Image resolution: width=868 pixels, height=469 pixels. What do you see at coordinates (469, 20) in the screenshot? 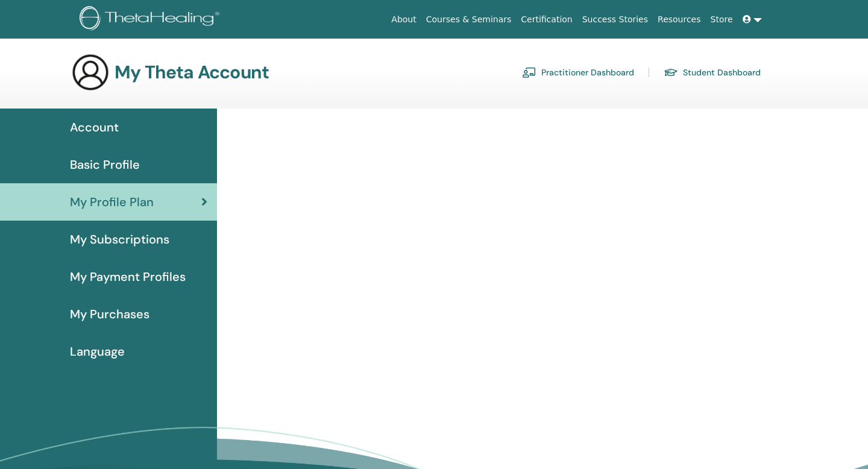
I see `a: Courses & Seminars` at bounding box center [469, 20].